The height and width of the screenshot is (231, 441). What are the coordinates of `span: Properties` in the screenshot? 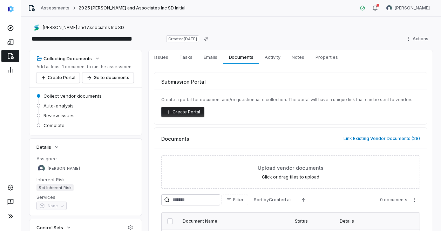 It's located at (327, 57).